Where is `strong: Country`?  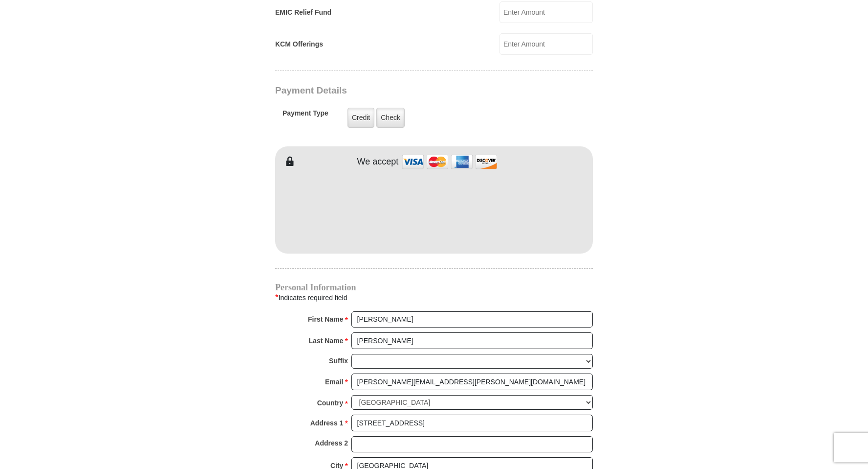 strong: Country is located at coordinates (330, 403).